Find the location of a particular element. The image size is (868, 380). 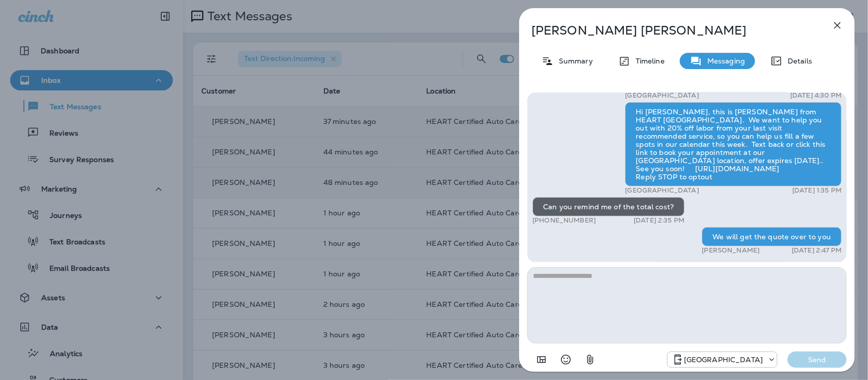

div: We will get the quote over to you is located at coordinates (771, 237).